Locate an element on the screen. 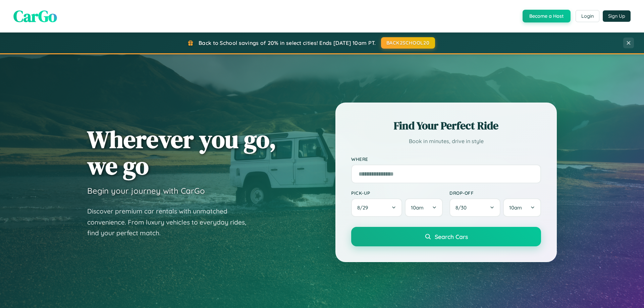 Image resolution: width=644 pixels, height=308 pixels. p: Book in minutes, drive in style is located at coordinates (446, 141).